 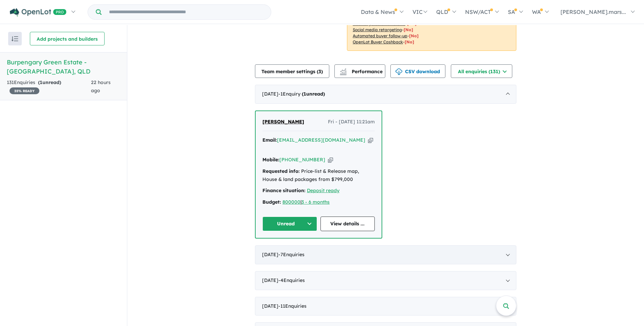 I want to click on div: 131 Enquir ies, so click(x=49, y=87).